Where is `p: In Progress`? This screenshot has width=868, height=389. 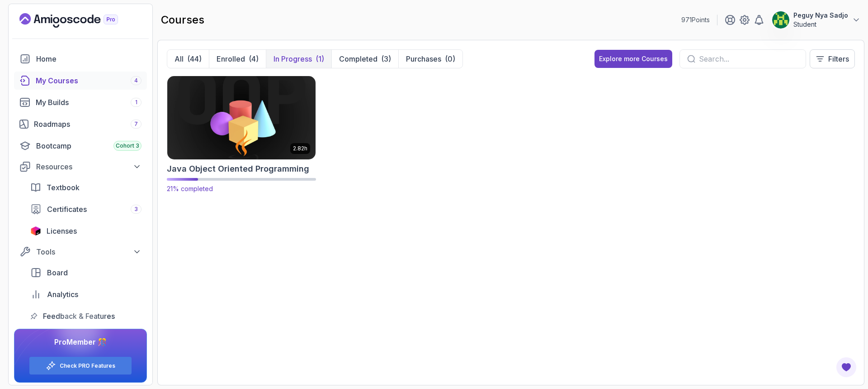
p: In Progress is located at coordinates (292, 59).